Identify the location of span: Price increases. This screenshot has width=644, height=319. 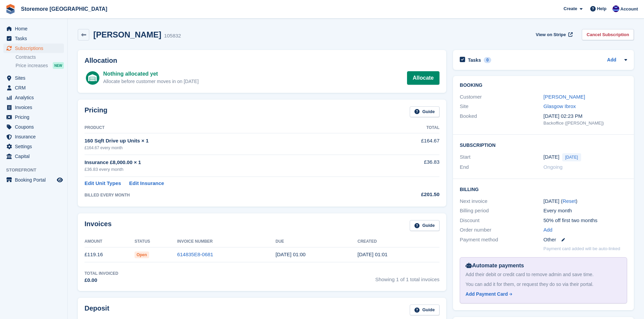
(32, 66).